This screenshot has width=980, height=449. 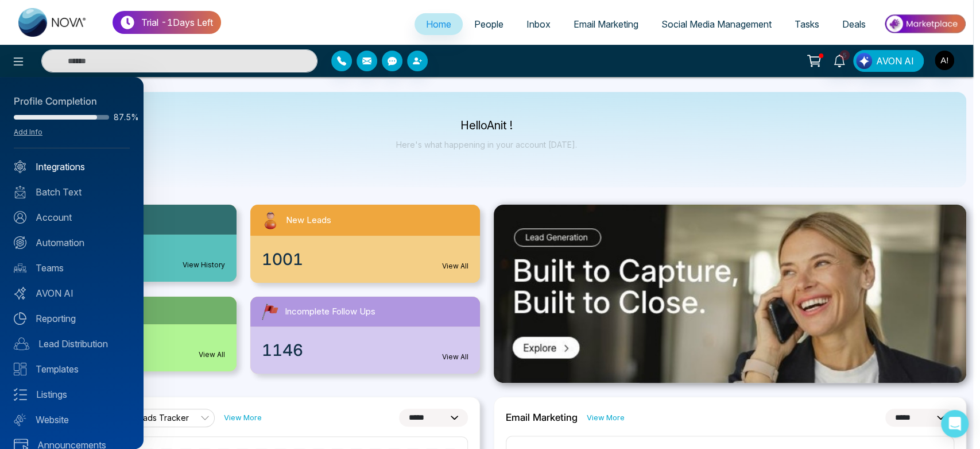 What do you see at coordinates (20, 268) in the screenshot?
I see `img: team.svg` at bounding box center [20, 268].